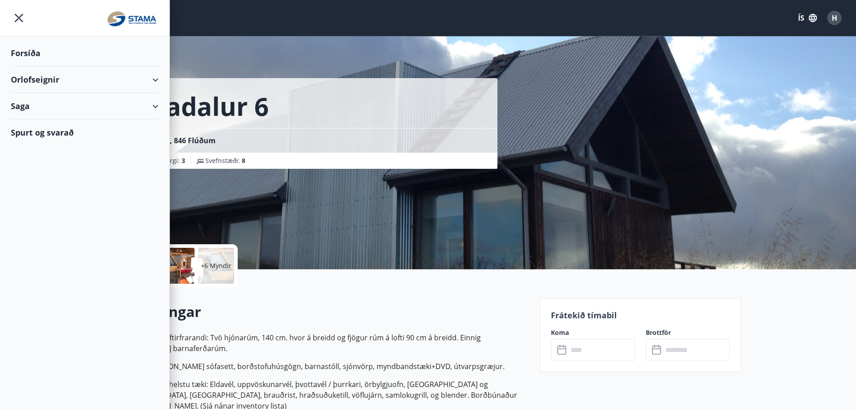  Describe the element at coordinates (183, 160) in the screenshot. I see `span: 3` at that location.